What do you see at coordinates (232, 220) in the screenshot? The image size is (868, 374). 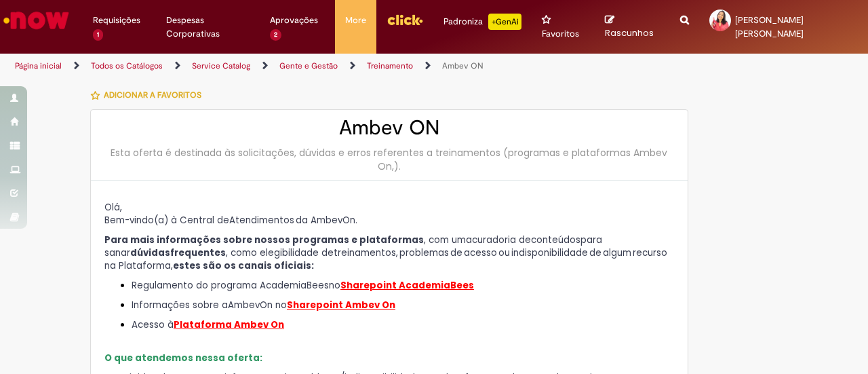 I see `span: A` at bounding box center [232, 220].